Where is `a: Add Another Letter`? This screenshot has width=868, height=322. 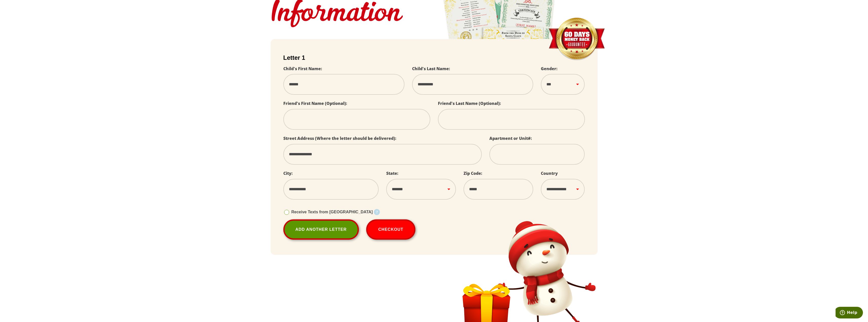
a: Add Another Letter is located at coordinates (321, 230).